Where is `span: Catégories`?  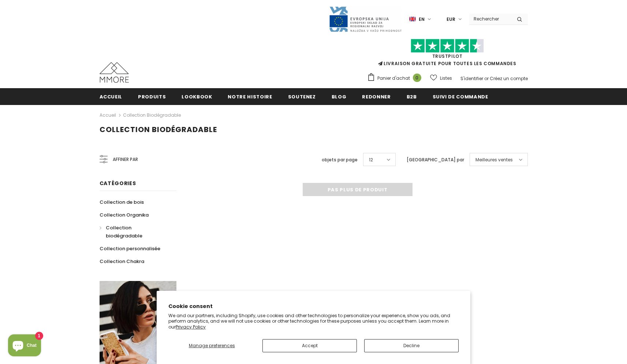
span: Catégories is located at coordinates (118, 183).